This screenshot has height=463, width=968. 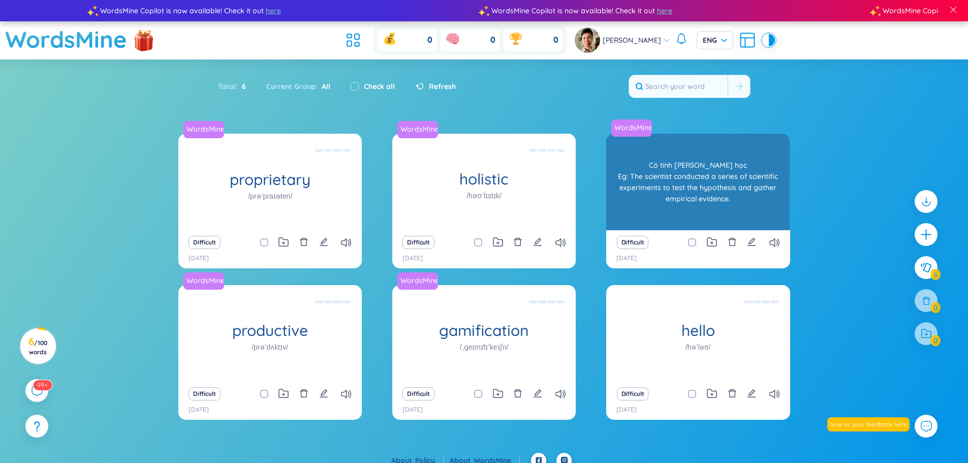 I want to click on h1: /prəˈpraɪəteri/, so click(x=270, y=196).